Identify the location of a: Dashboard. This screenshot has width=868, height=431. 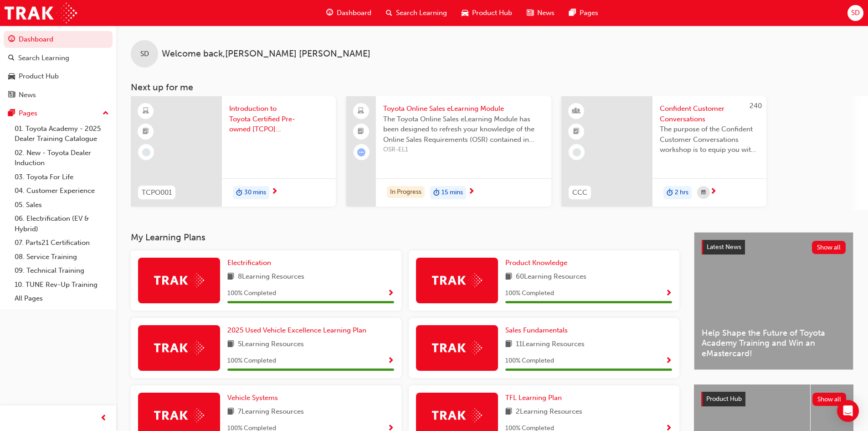
(58, 39).